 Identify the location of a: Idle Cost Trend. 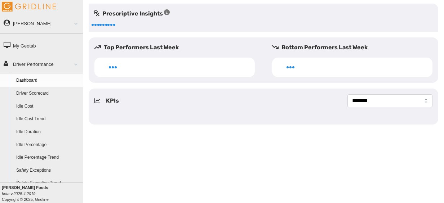
(48, 119).